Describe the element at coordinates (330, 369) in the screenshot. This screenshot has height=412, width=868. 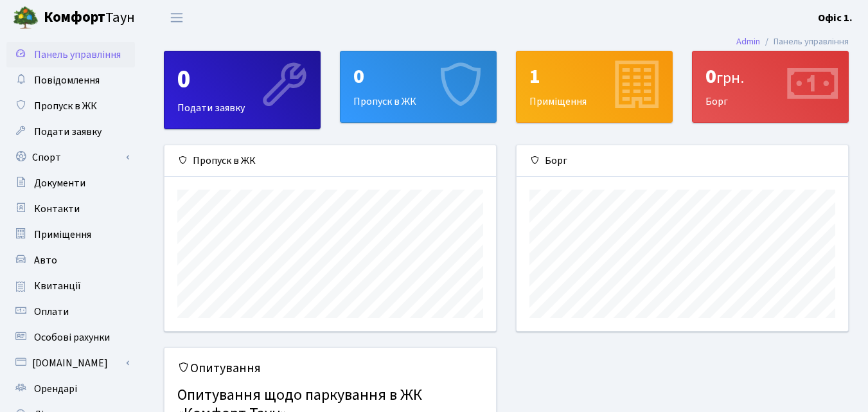
I see `h5: Опитування` at that location.